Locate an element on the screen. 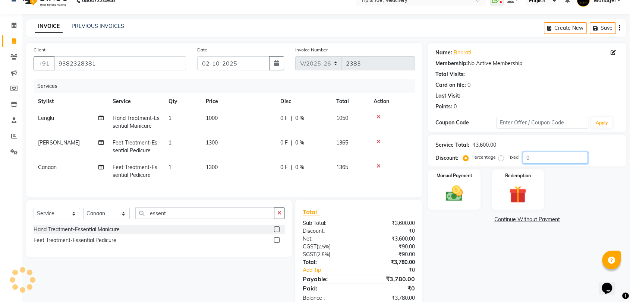 The image size is (630, 302). th: Total is located at coordinates (350, 101).